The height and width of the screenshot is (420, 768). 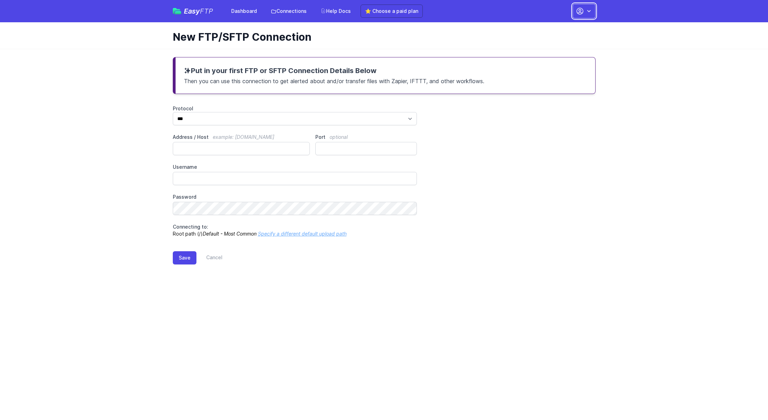 I want to click on a: Cancel, so click(x=209, y=258).